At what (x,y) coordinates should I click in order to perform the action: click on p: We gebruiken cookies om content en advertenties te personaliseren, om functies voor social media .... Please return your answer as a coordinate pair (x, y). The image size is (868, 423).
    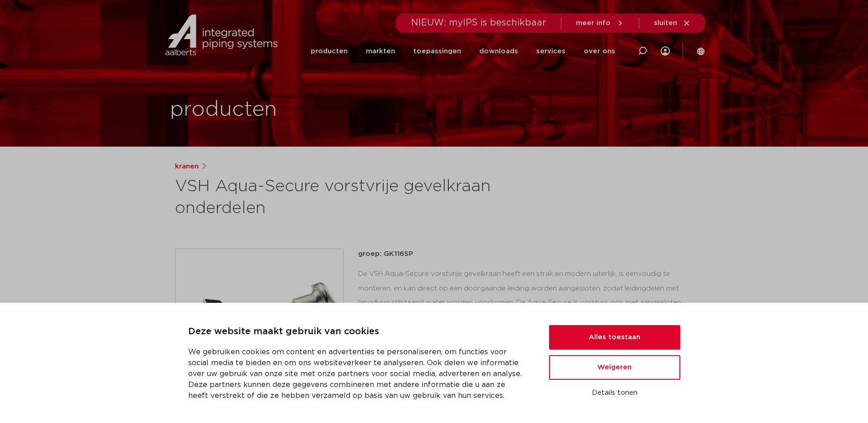
    Looking at the image, I should click on (357, 374).